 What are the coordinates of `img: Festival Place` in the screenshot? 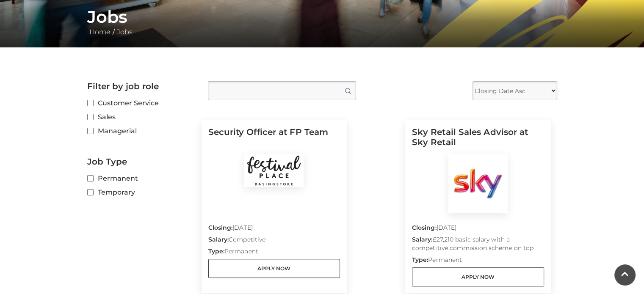 It's located at (274, 170).